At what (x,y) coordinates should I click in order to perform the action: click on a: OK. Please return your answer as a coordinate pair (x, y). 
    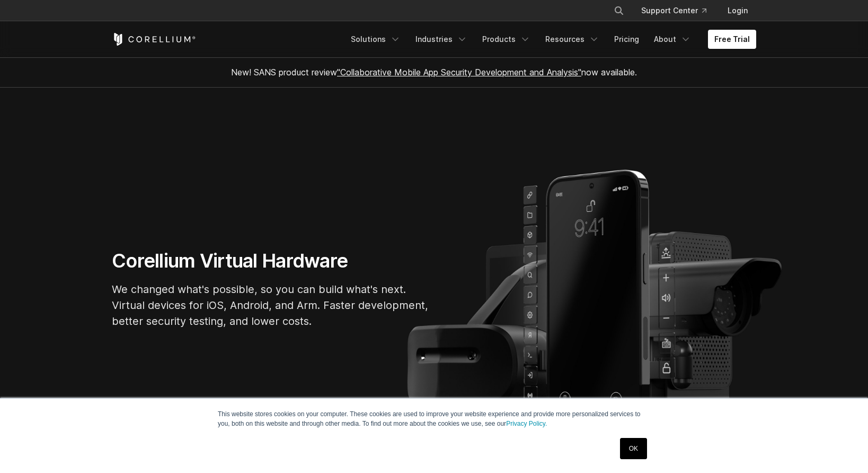
    Looking at the image, I should click on (633, 448).